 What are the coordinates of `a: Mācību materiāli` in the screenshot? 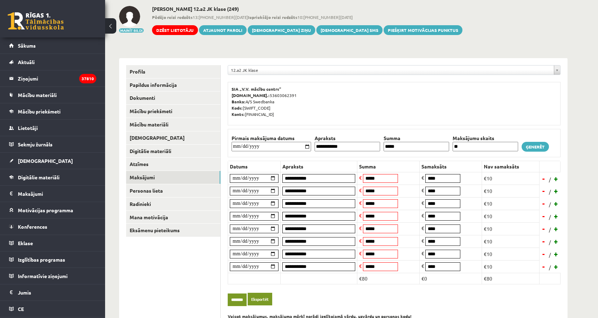 It's located at (173, 124).